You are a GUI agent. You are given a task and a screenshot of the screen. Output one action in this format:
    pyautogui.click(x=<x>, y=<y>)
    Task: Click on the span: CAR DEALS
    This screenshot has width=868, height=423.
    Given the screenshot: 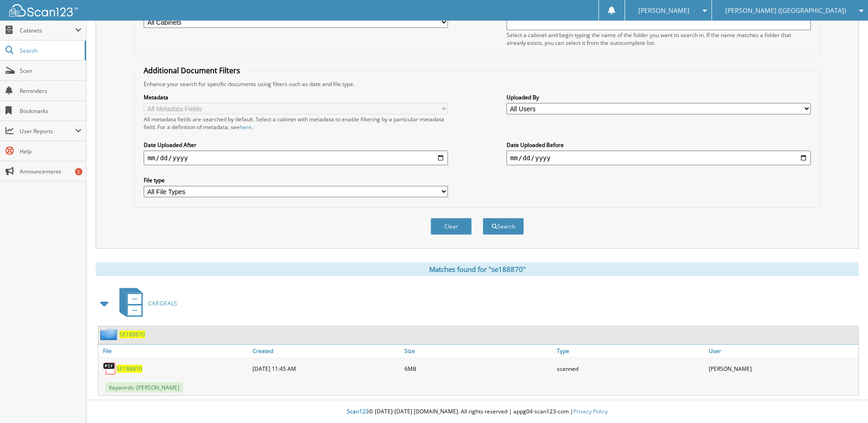 What is the action you would take?
    pyautogui.click(x=162, y=303)
    